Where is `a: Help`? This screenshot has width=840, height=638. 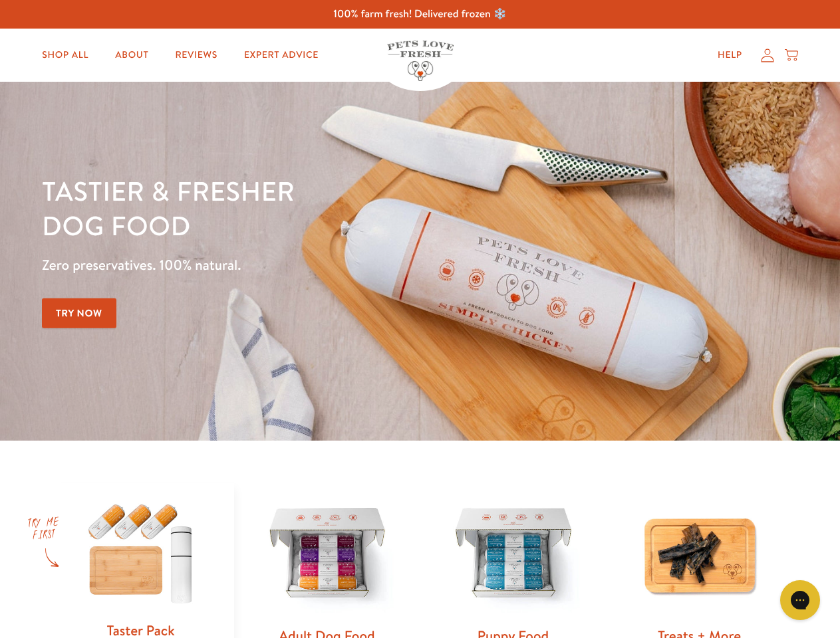 a: Help is located at coordinates (729, 55).